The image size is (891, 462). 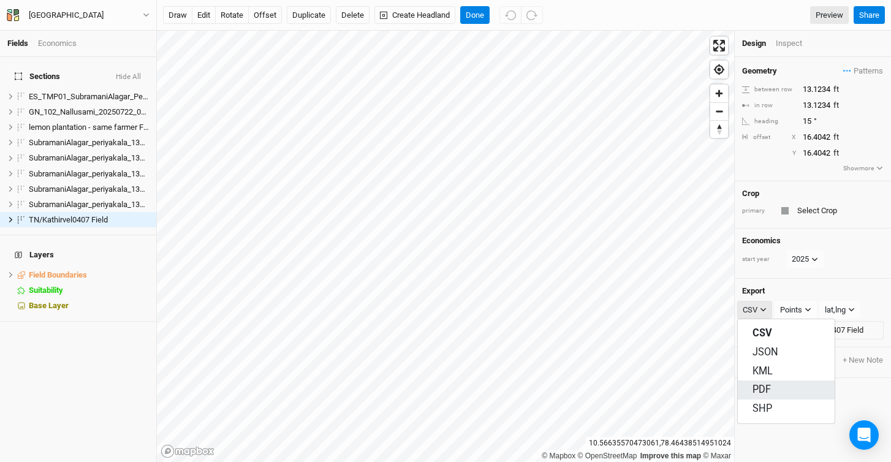 What do you see at coordinates (718, 129) in the screenshot?
I see `button: Reset bearing to north` at bounding box center [718, 129].